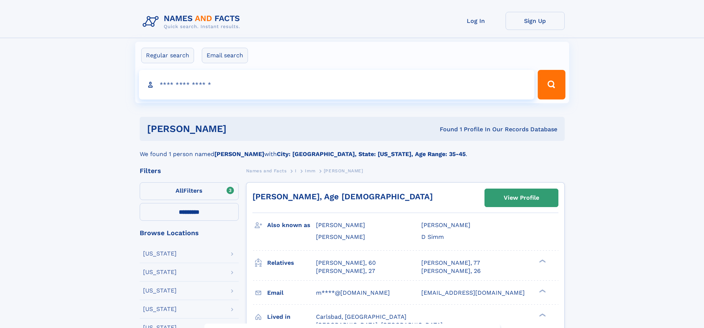 Image resolution: width=704 pixels, height=328 pixels. What do you see at coordinates (189, 191) in the screenshot?
I see `label: Filters` at bounding box center [189, 191].